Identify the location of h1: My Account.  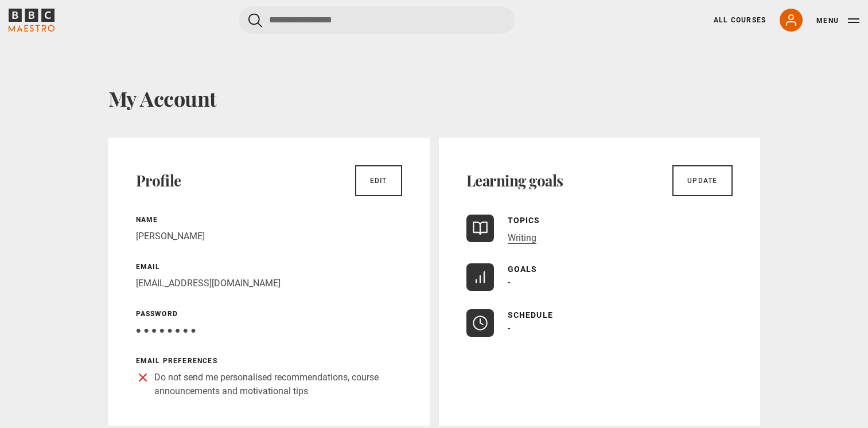
(434, 98).